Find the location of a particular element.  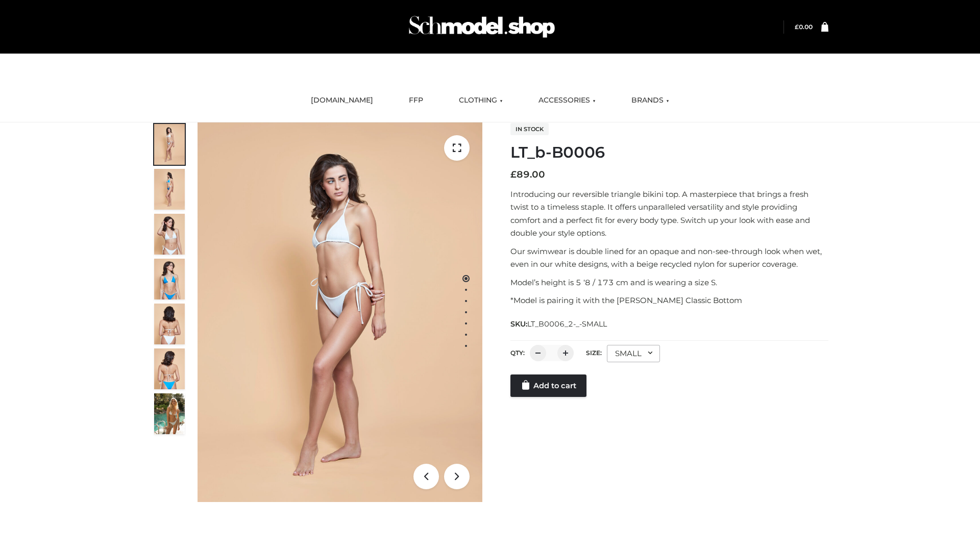

span: In stock is located at coordinates (529, 129).